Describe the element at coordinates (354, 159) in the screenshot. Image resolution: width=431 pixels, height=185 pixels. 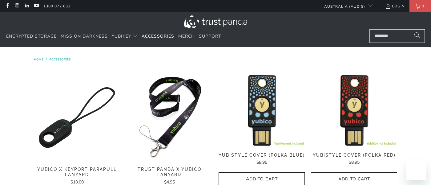
I see `a: YubiStyle Cover (Polka Red) $8.95` at that location.